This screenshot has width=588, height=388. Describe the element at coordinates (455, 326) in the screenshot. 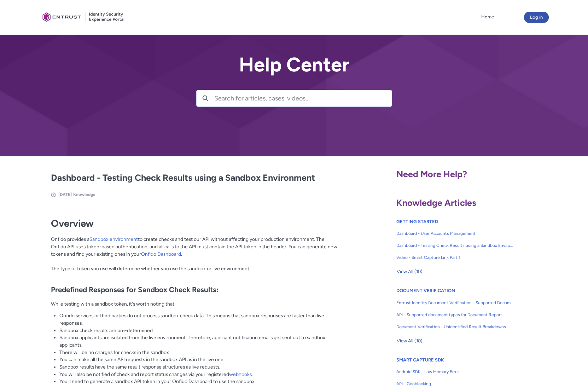

I see `a: Document Verification - Unidentified Result Breakdowns` at that location.